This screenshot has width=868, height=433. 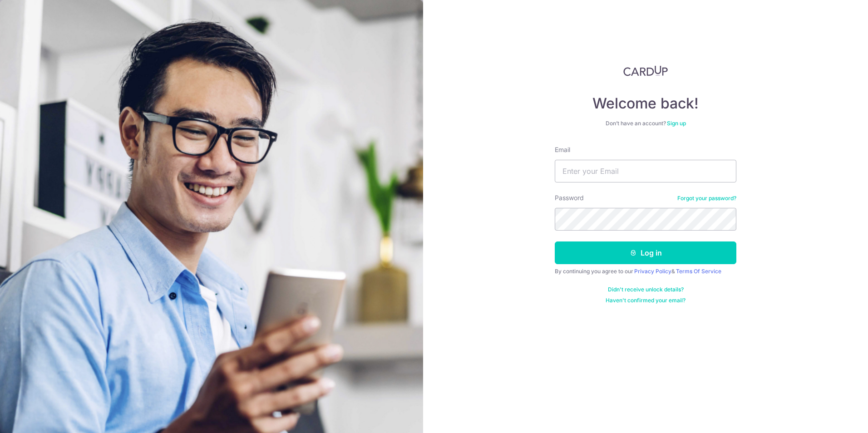 I want to click on h4: Welcome back!, so click(x=645, y=104).